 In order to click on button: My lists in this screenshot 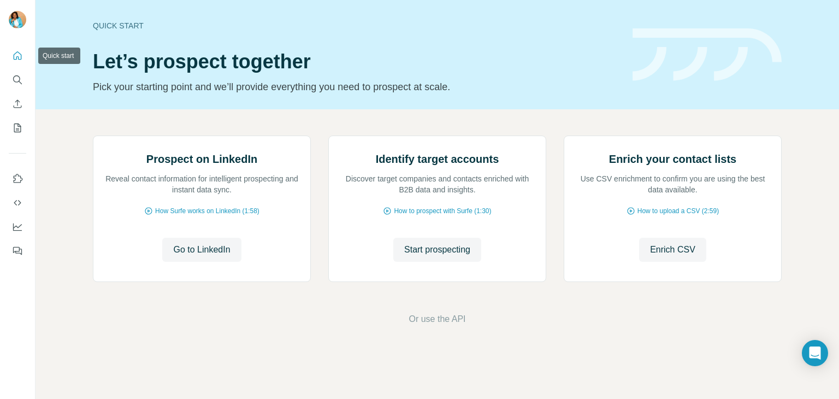, I will do `click(17, 128)`.